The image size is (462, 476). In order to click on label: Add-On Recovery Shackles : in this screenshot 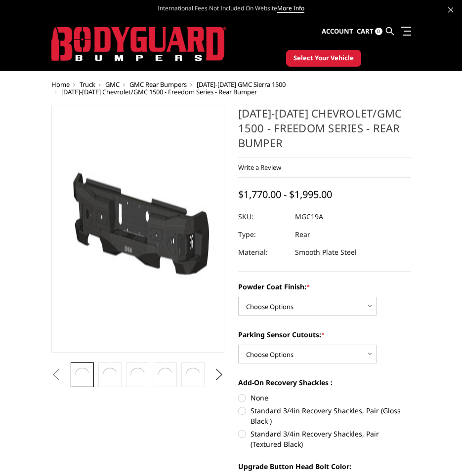, I will do `click(325, 382)`.